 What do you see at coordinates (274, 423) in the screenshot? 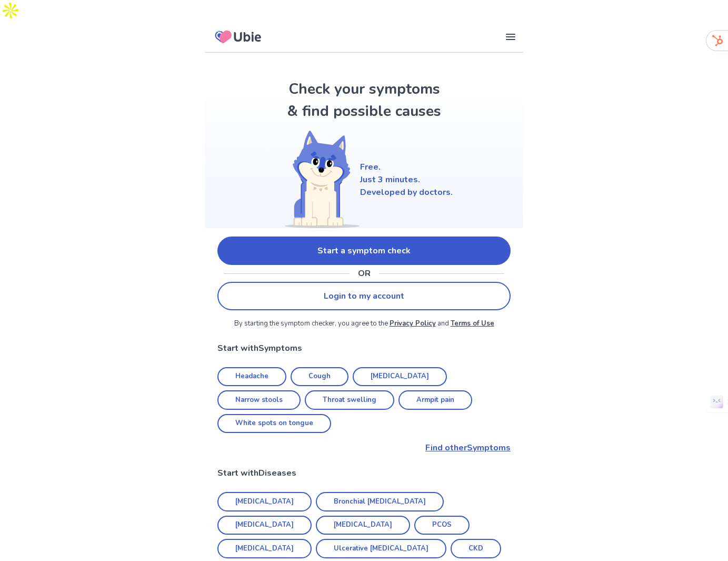
I see `a: White spots on tongue` at bounding box center [274, 423].